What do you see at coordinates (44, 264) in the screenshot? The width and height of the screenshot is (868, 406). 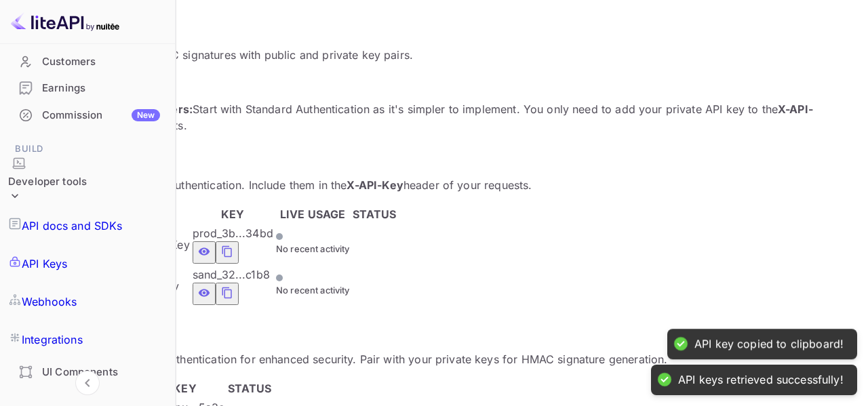 I see `p: API Keys` at bounding box center [44, 264].